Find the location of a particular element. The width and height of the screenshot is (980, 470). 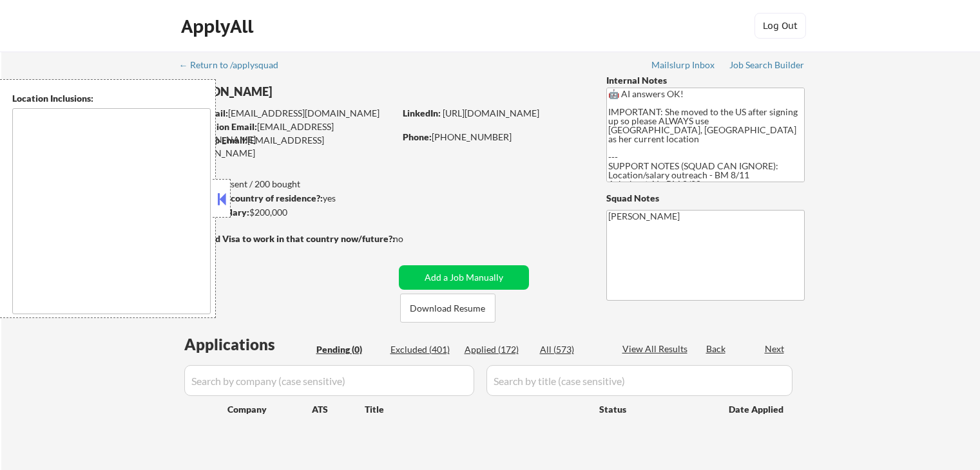

div: Next is located at coordinates (775, 349).